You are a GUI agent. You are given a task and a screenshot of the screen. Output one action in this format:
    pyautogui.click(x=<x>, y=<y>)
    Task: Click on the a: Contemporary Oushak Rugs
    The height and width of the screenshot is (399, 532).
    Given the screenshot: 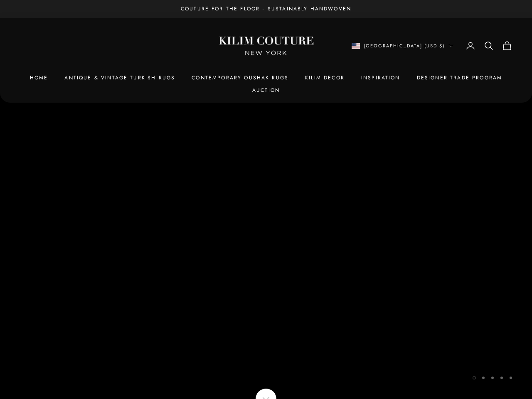 What is the action you would take?
    pyautogui.click(x=240, y=78)
    